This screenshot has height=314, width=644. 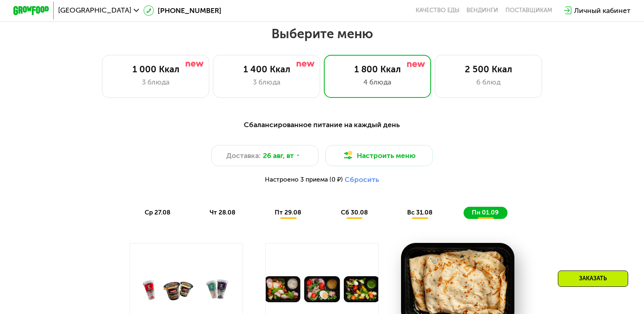 I want to click on div: 1 800 Ккал, so click(x=378, y=70).